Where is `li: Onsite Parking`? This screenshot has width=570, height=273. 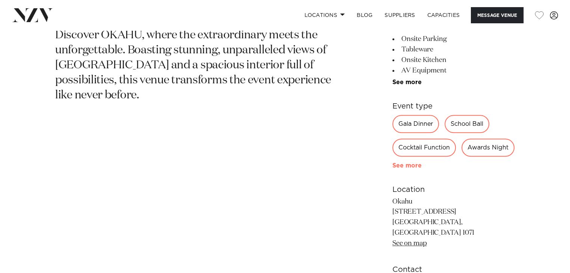 li: Onsite Parking is located at coordinates (454, 39).